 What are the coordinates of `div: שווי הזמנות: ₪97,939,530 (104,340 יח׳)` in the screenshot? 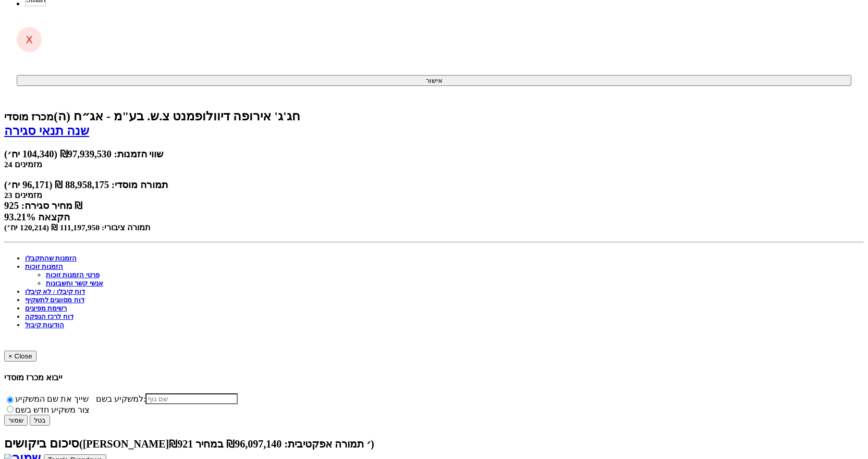 It's located at (433, 154).